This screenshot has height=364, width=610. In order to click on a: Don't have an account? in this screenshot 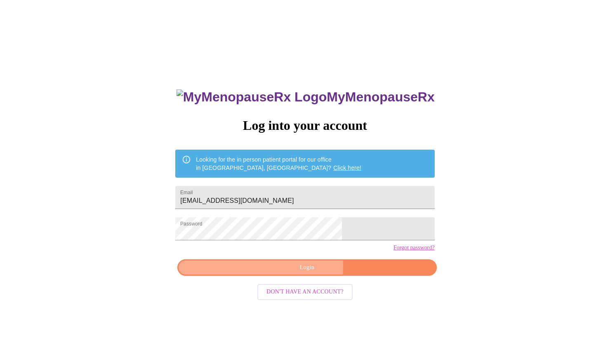, I will do `click(305, 291)`.